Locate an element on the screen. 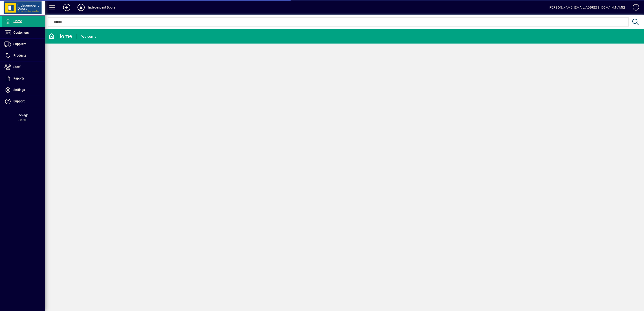  span: Products is located at coordinates (20, 56).